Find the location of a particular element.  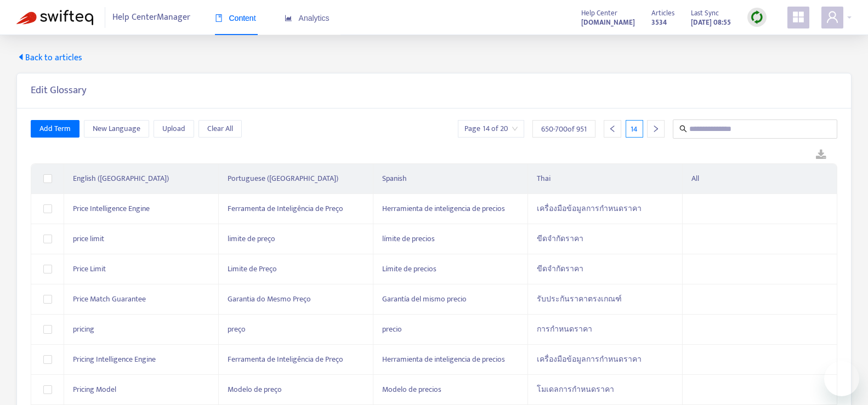

span: Limite de Preço is located at coordinates (252, 269).